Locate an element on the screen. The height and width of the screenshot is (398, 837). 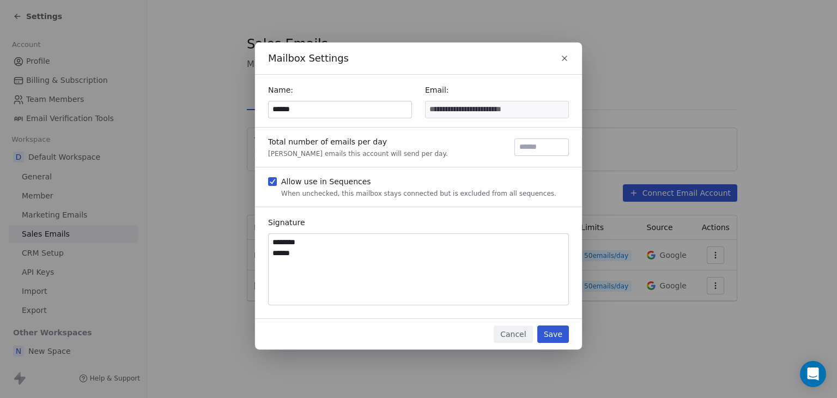
div: Allow use in Sequences is located at coordinates (418, 181).